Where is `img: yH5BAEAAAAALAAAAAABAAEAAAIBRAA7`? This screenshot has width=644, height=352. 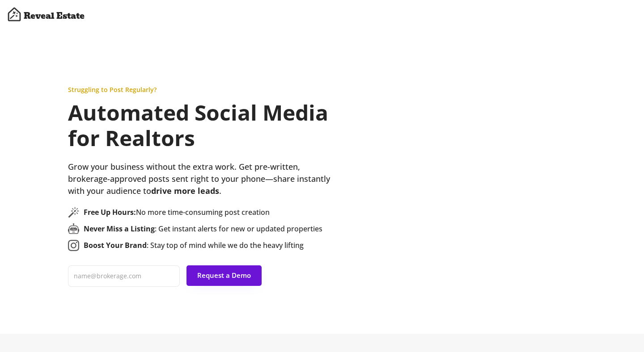
img: yH5BAEAAAAALAAAAAABAAEAAAIBRAA7 is located at coordinates (469, 186).